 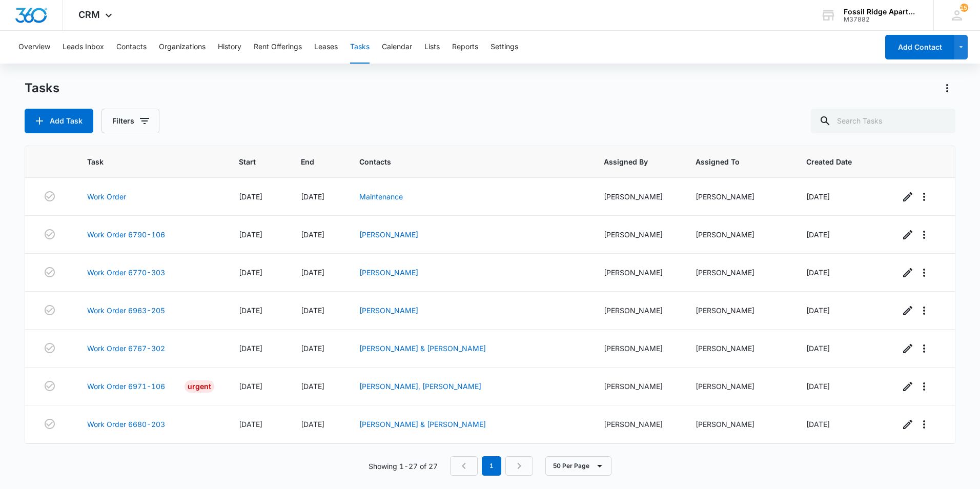 I want to click on div: account id, so click(x=881, y=20).